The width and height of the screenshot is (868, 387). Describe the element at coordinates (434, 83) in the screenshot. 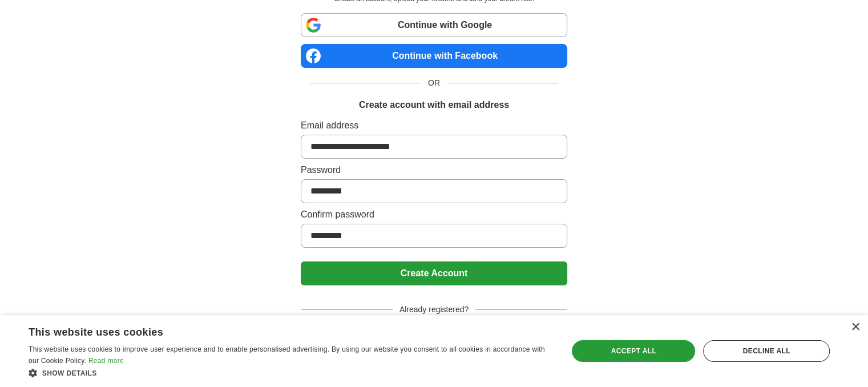

I see `span: OR` at that location.